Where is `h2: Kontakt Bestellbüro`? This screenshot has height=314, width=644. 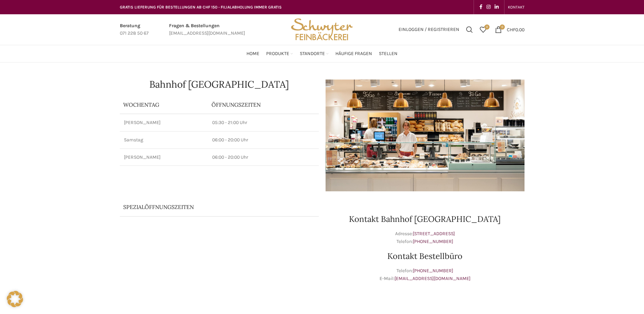 h2: Kontakt Bestellbüro is located at coordinates (425, 256).